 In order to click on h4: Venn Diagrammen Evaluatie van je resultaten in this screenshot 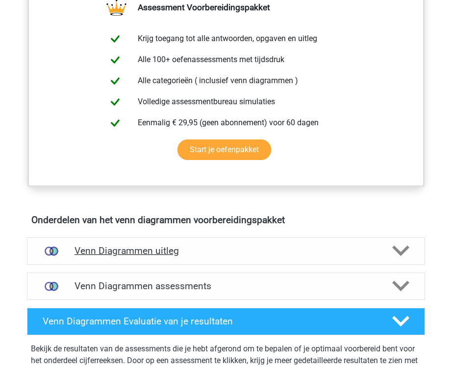, I will do `click(210, 321)`.